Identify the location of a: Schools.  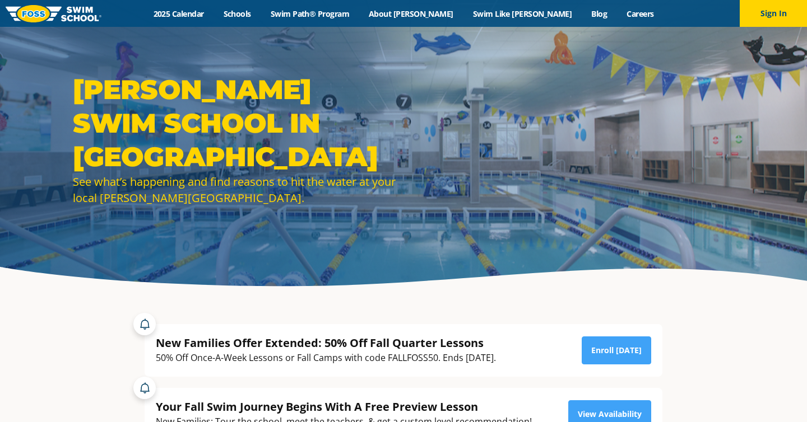
(237, 13).